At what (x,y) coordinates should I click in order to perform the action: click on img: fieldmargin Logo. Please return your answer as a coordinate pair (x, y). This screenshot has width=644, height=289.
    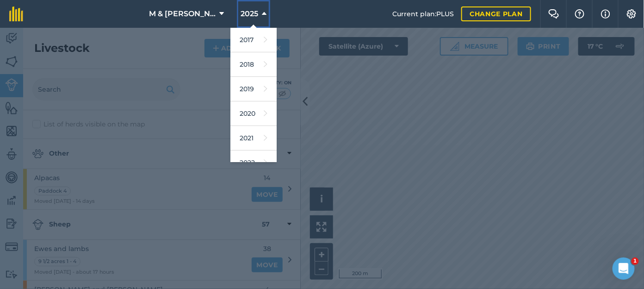
    Looking at the image, I should click on (16, 14).